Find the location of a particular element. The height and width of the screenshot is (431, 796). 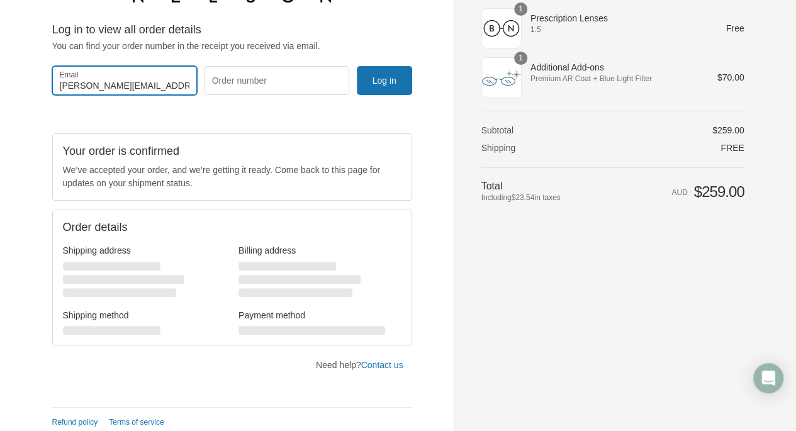

span: Premium AR Coat + Blue Light Filter is located at coordinates (612, 79).